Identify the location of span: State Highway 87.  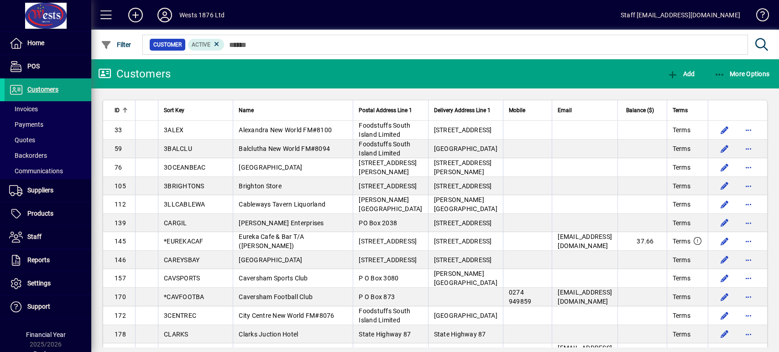
(460, 334).